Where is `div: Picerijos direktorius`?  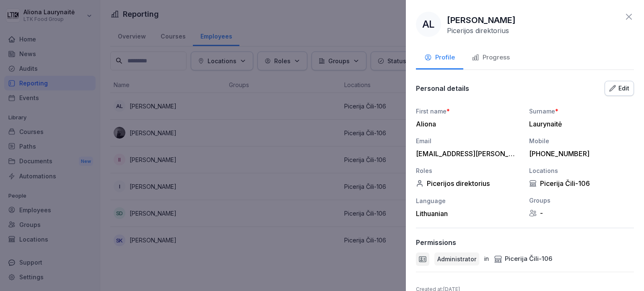
div: Picerijos direktorius is located at coordinates (468, 183).